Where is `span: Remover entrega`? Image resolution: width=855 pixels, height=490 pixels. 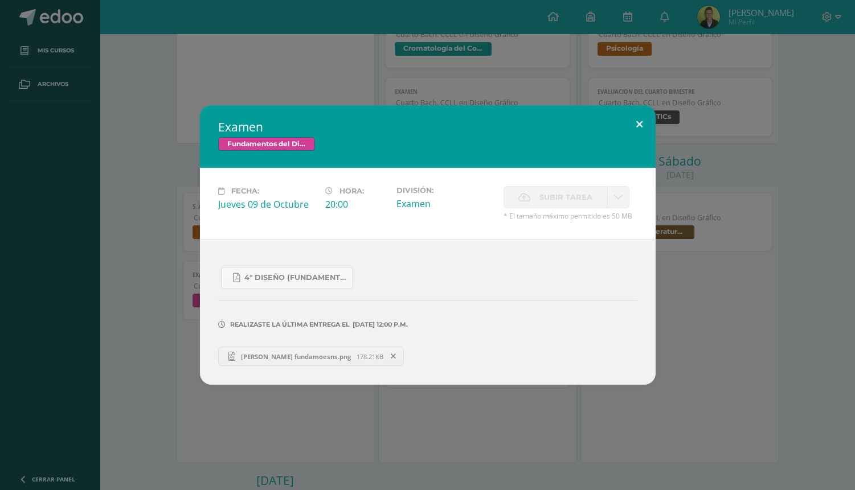
span: Remover entrega is located at coordinates (394, 357).